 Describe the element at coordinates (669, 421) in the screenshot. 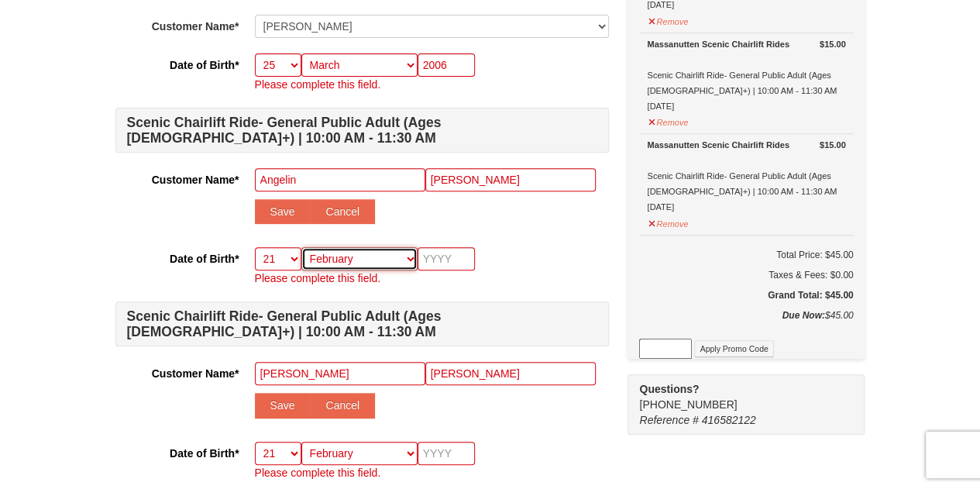

I see `span: Reference #` at that location.